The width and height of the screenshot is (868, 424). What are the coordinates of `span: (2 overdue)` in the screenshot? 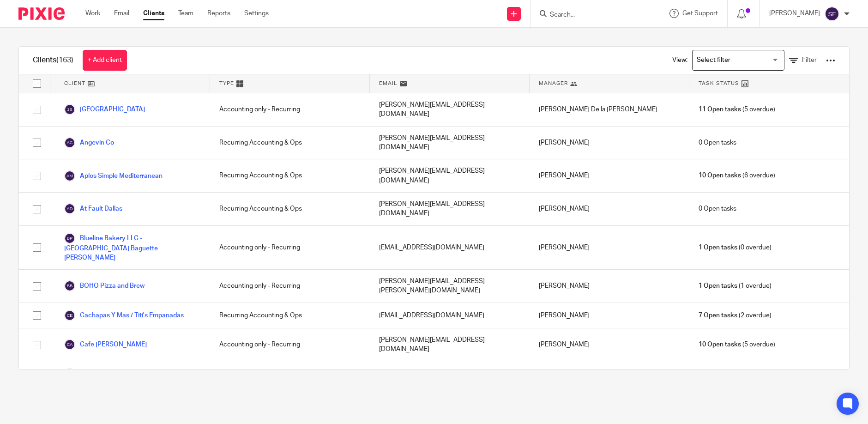 It's located at (735, 316).